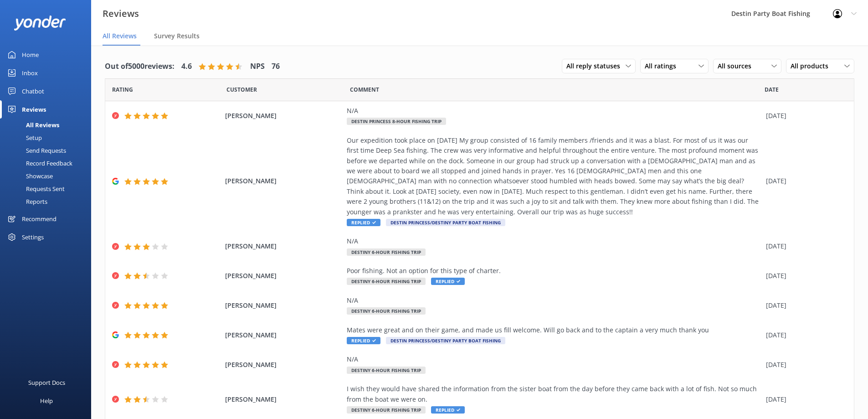 Image resolution: width=868 pixels, height=419 pixels. I want to click on a: Record Feedback, so click(48, 163).